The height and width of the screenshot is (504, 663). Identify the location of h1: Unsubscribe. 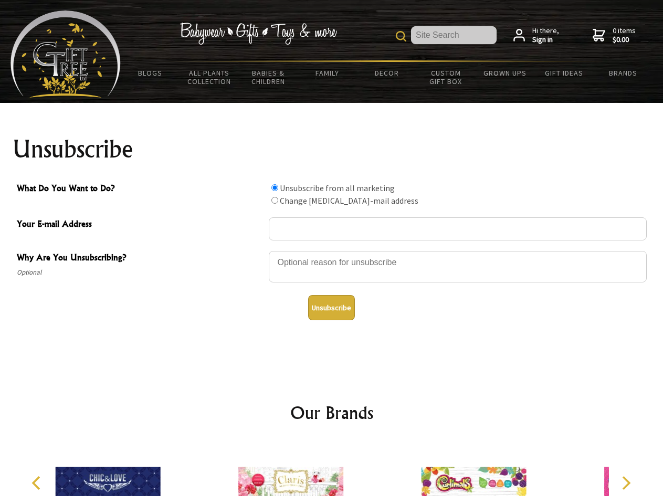
(332, 149).